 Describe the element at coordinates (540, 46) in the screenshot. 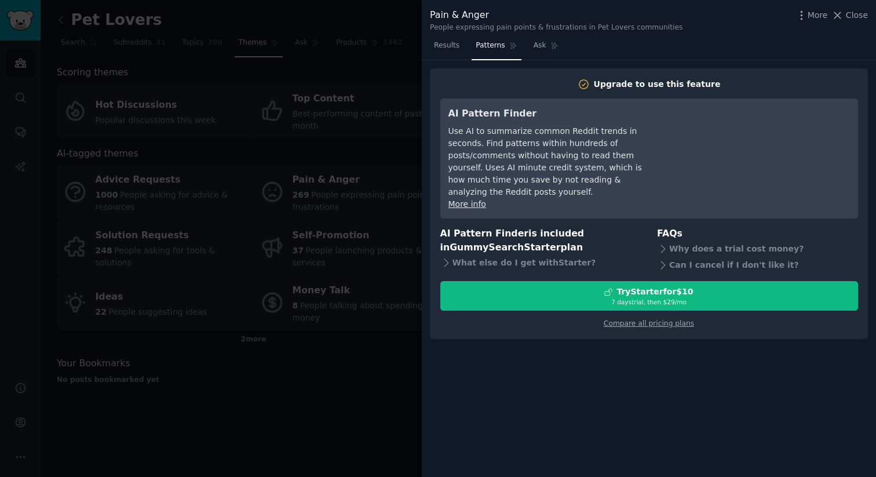

I see `span: Ask` at that location.